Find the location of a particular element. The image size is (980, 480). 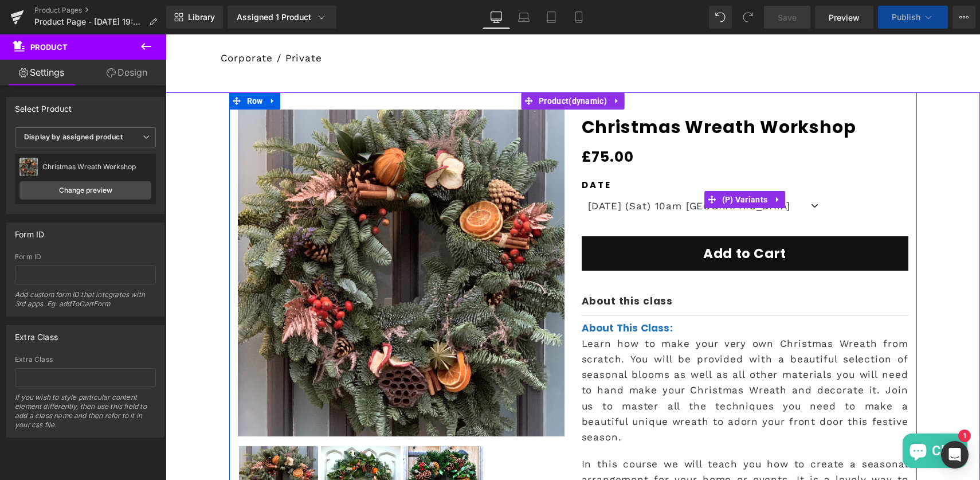

div: Christmas Wreath Workshop is located at coordinates (97, 167).